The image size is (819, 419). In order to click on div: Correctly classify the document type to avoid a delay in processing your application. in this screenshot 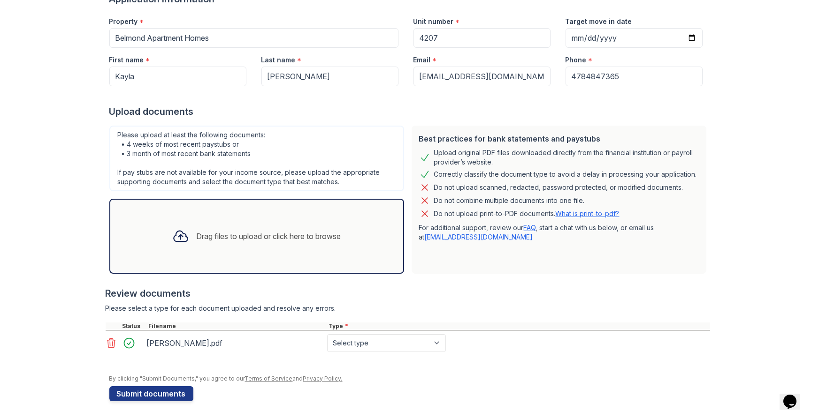, I will do `click(565, 174)`.